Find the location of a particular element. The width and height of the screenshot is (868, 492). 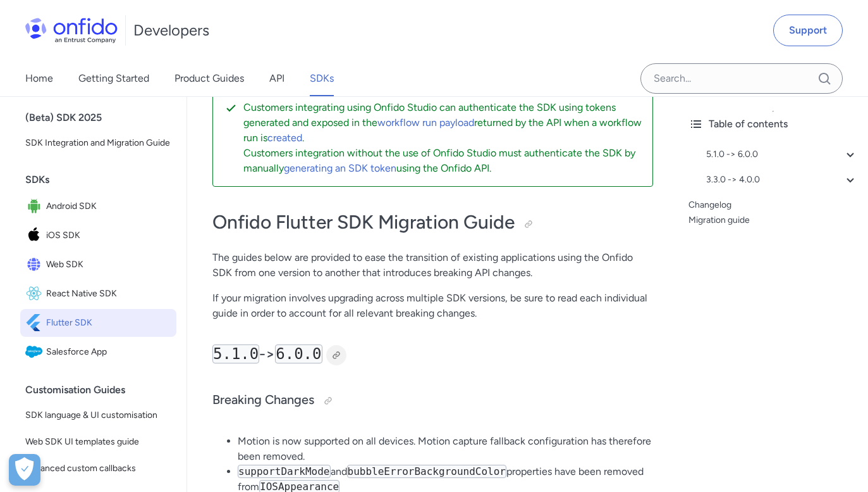

span: Web SDK is located at coordinates (109, 265).